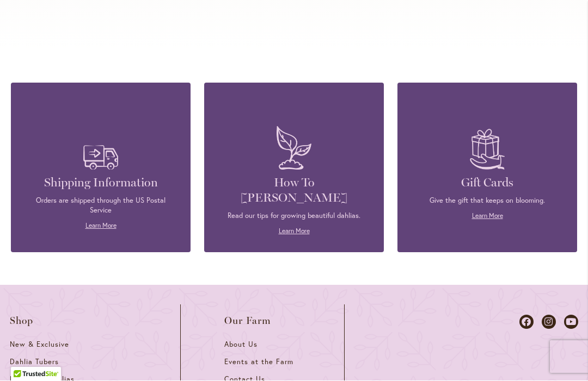 The height and width of the screenshot is (381, 588). What do you see at coordinates (526, 323) in the screenshot?
I see `a: Dahlias on Facebook` at bounding box center [526, 323].